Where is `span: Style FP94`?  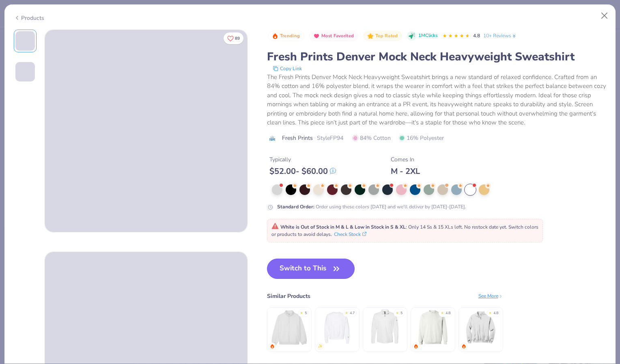 span: Style FP94 is located at coordinates (330, 138).